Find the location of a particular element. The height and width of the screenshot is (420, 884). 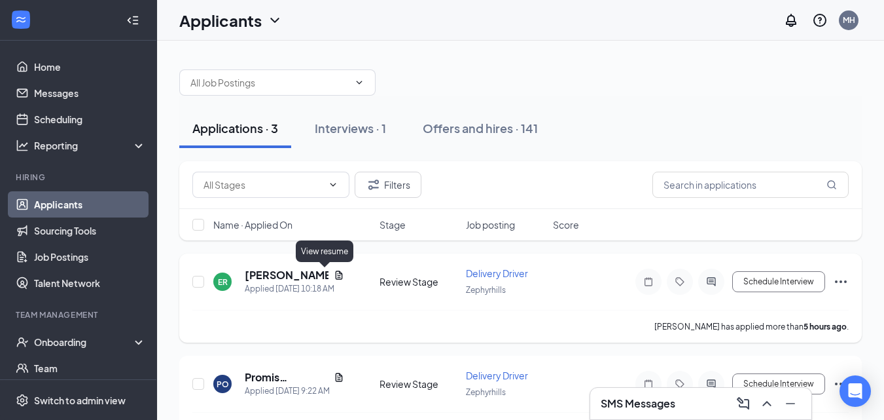

div: View resume is located at coordinates (325, 251).